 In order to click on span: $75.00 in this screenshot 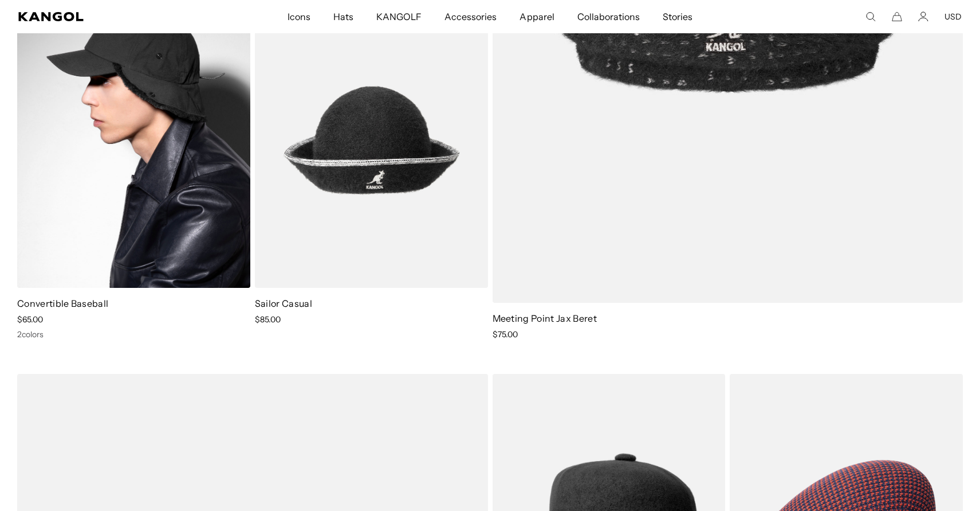, I will do `click(505, 334)`.